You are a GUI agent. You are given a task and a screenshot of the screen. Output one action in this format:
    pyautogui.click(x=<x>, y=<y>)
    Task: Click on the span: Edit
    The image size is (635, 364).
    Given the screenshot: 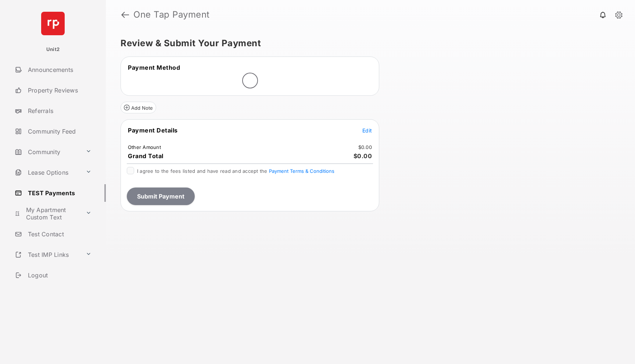 What is the action you would take?
    pyautogui.click(x=367, y=131)
    